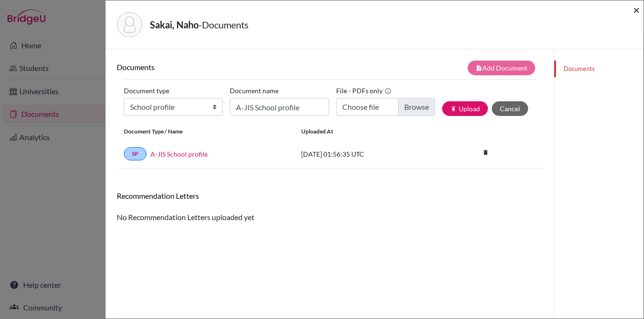 Image resolution: width=644 pixels, height=319 pixels. I want to click on h6: Recommendation Letters, so click(330, 195).